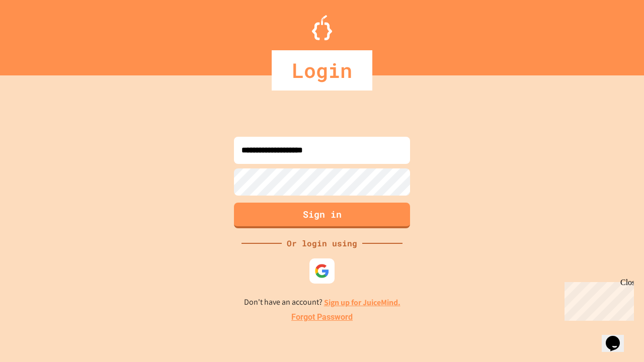 Image resolution: width=644 pixels, height=362 pixels. Describe the element at coordinates (322, 317) in the screenshot. I see `a: Forgot Password` at that location.